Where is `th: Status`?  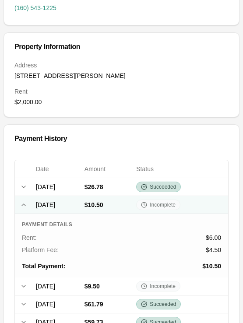 th: Status is located at coordinates (180, 169).